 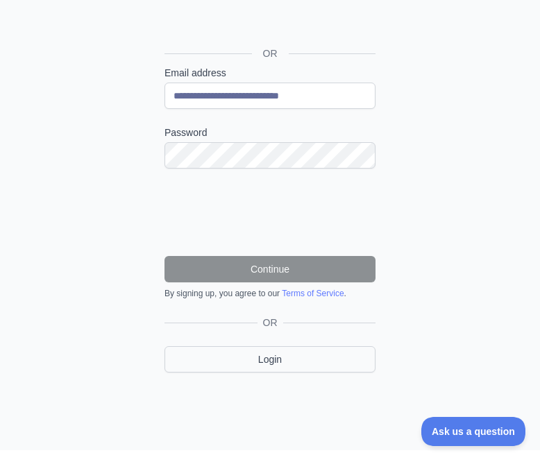 What do you see at coordinates (270, 294) in the screenshot?
I see `div: By signing up, you agree to our .` at bounding box center [270, 294].